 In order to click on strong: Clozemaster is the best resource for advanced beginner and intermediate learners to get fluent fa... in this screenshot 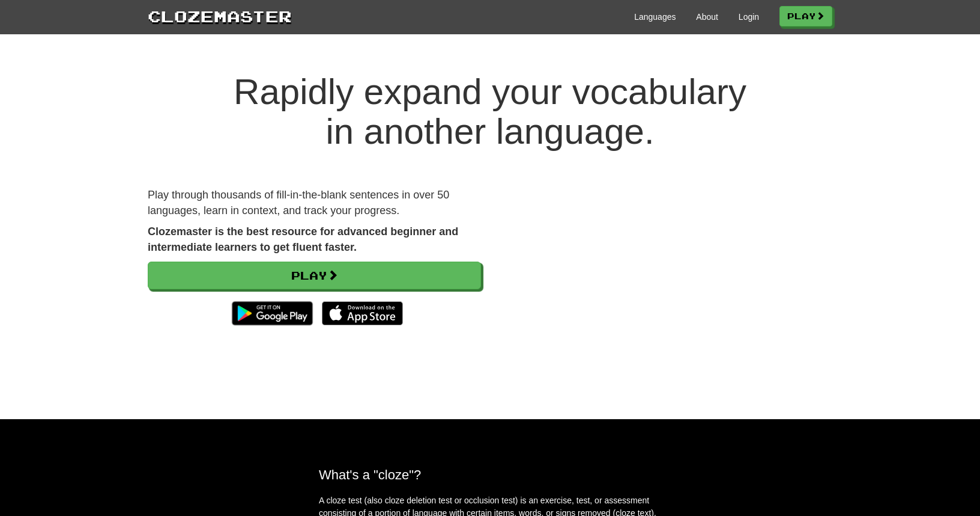, I will do `click(303, 239)`.